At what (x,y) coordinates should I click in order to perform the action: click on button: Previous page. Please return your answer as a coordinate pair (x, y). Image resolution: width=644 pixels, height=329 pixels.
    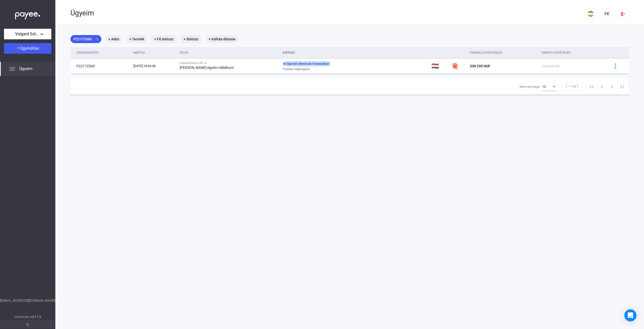
    Looking at the image, I should click on (602, 86).